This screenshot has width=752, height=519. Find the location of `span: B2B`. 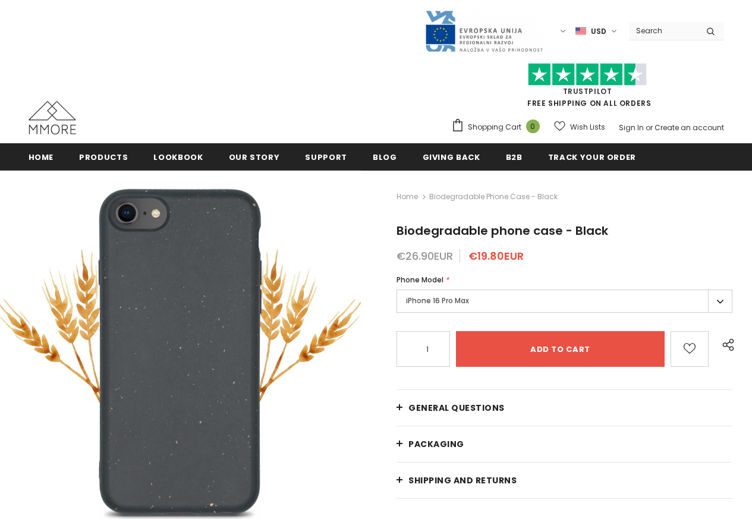

span: B2B is located at coordinates (514, 157).